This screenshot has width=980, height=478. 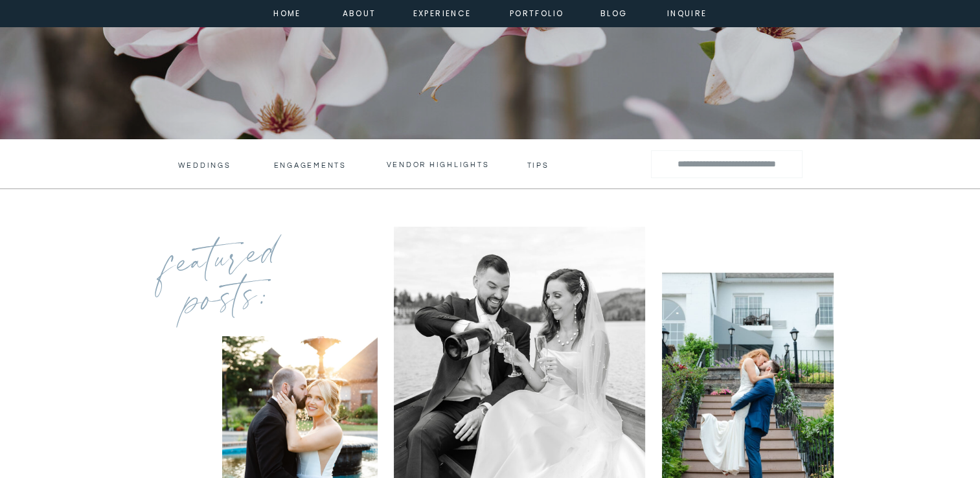 I want to click on a: engagements, so click(x=312, y=165).